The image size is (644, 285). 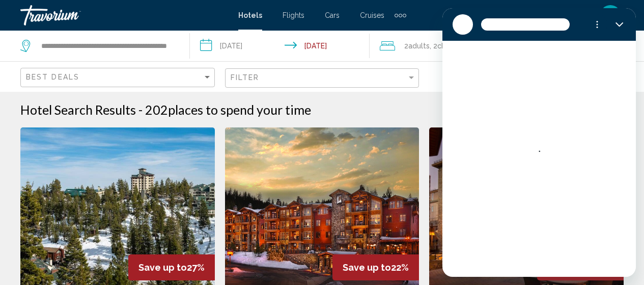 What do you see at coordinates (171, 267) in the screenshot?
I see `div: 27%` at bounding box center [171, 267].